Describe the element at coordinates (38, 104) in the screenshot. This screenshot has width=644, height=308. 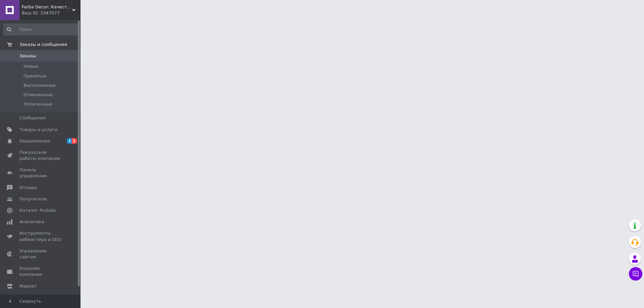
I see `span: Оплаченные` at that location.